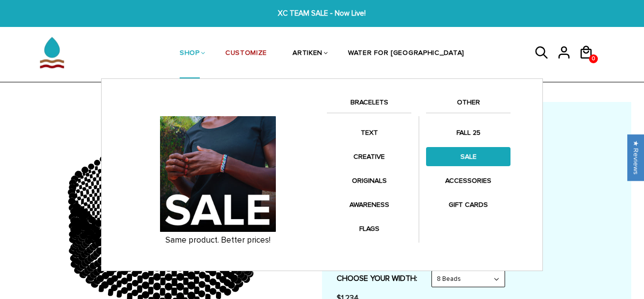  What do you see at coordinates (635, 157) in the screenshot?
I see `div: Click to open Judge.me floating reviews tab` at bounding box center [635, 157].